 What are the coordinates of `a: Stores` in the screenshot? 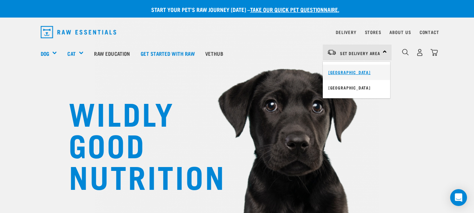 It's located at (373, 32).